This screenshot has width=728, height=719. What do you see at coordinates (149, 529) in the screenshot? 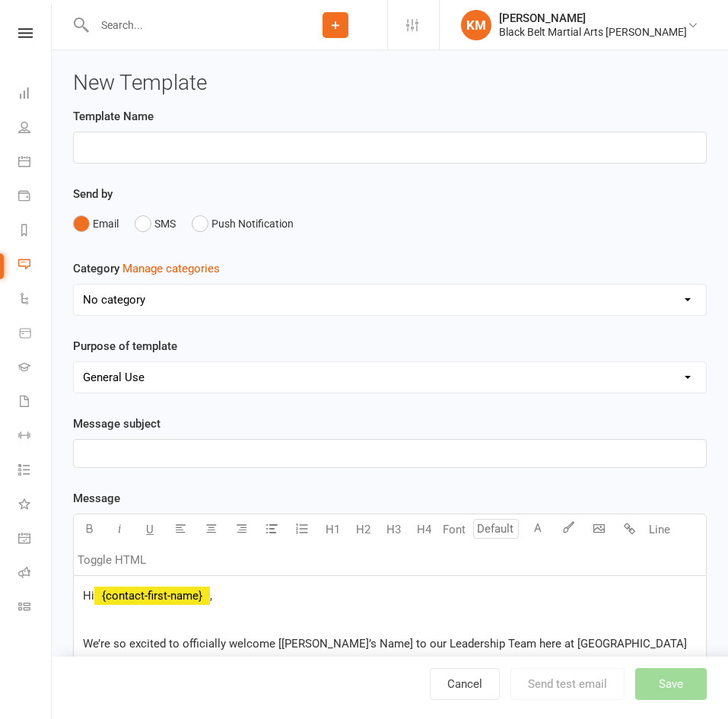
I see `span: U` at bounding box center [149, 529].